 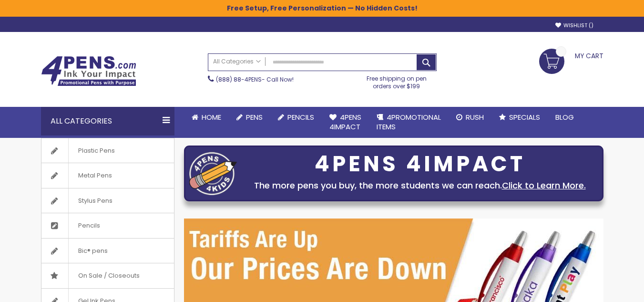 I want to click on span: All Categories, so click(x=237, y=61).